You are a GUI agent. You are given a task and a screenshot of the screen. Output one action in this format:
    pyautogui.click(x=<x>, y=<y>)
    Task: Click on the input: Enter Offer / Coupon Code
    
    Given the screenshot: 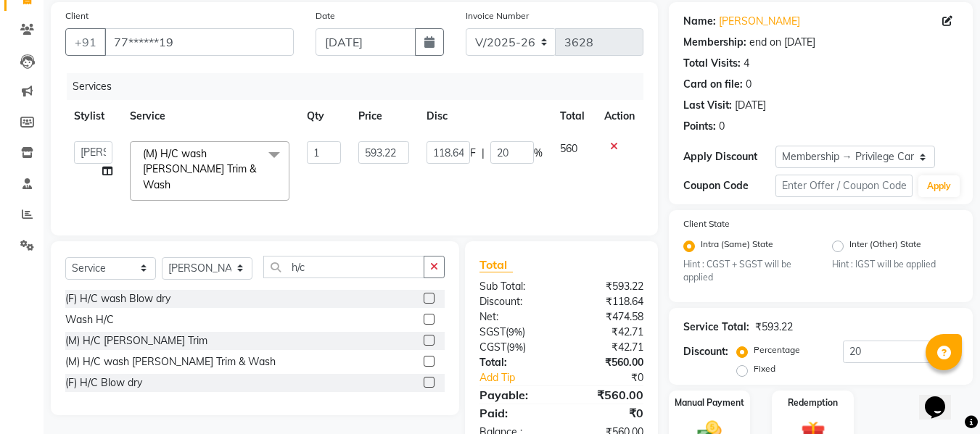 What is the action you would take?
    pyautogui.click(x=844, y=186)
    